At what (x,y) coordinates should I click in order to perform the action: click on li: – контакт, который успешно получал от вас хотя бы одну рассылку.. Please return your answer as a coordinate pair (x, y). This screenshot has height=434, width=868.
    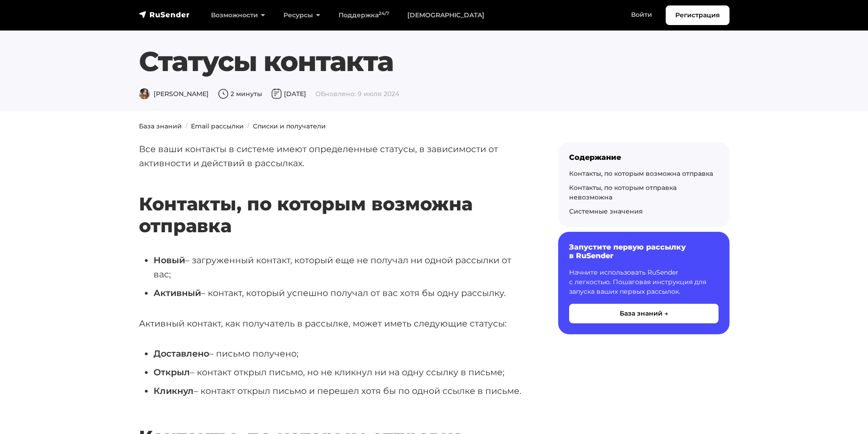
    Looking at the image, I should click on (341, 293).